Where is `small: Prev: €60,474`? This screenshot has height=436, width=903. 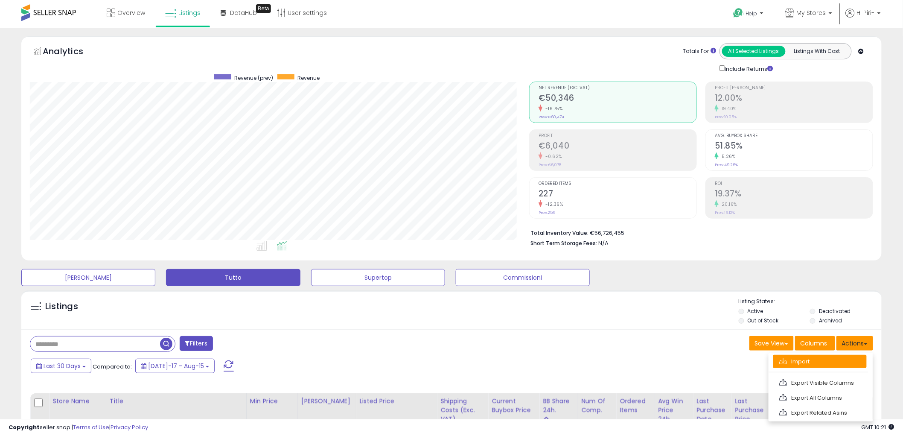
small: Prev: €60,474 is located at coordinates (551, 117).